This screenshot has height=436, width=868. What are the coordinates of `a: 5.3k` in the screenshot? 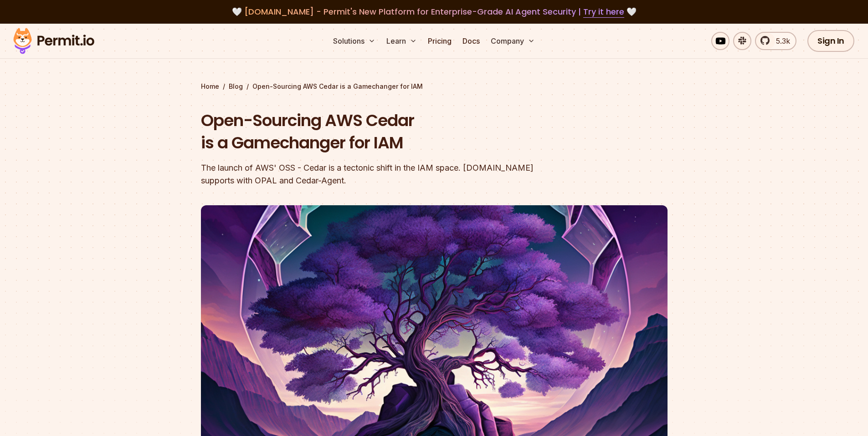 It's located at (775, 41).